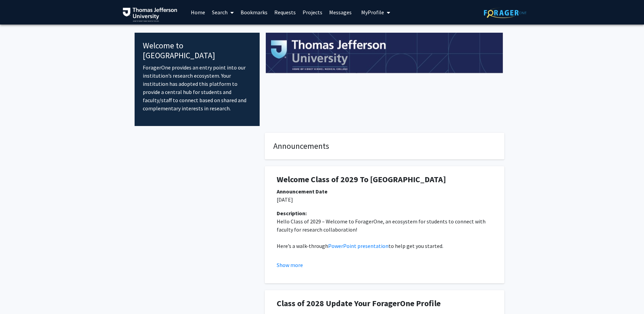  Describe the element at coordinates (384, 53) in the screenshot. I see `img: Cover Image` at that location.